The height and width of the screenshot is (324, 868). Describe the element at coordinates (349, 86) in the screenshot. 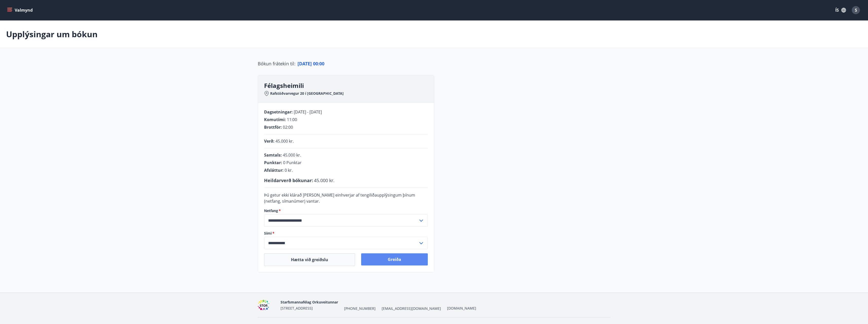

I see `h3: Félagsheimili` at that location.